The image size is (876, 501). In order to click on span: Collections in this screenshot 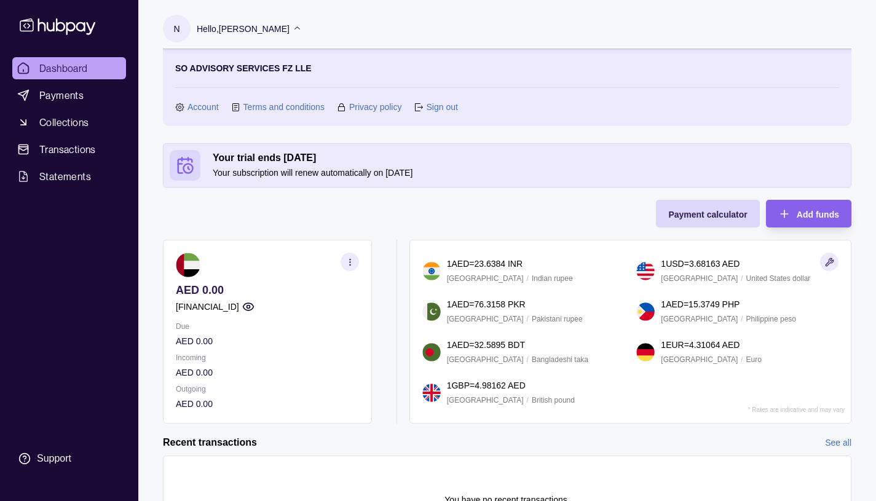, I will do `click(64, 122)`.